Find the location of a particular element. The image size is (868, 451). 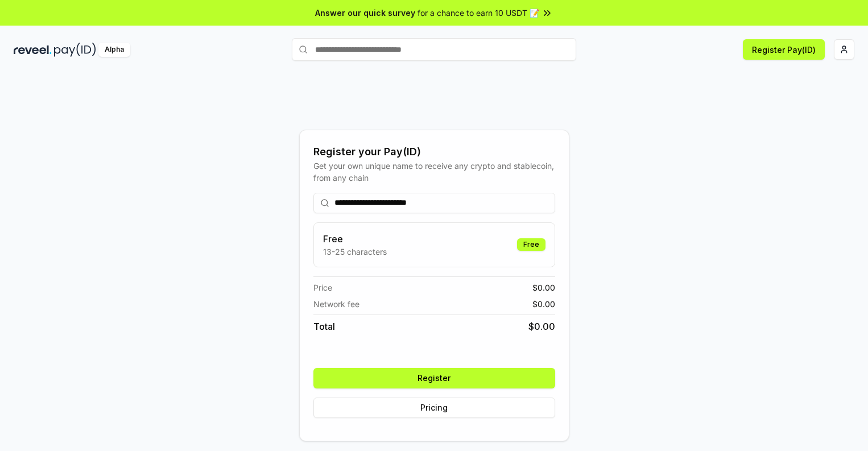

button: Register is located at coordinates (434, 378).